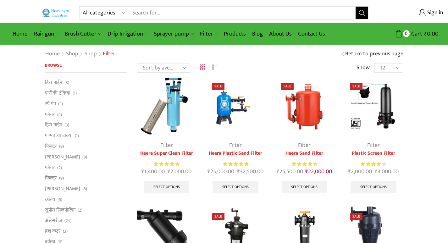  Describe the element at coordinates (174, 34) in the screenshot. I see `a: Sprayer pump` at that location.